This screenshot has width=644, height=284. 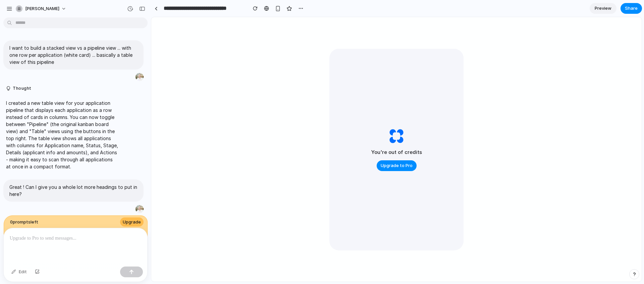 What do you see at coordinates (73, 190) in the screenshot?
I see `p: Great ! Can I give you a whole lot more headings to put in here?` at bounding box center [73, 190].